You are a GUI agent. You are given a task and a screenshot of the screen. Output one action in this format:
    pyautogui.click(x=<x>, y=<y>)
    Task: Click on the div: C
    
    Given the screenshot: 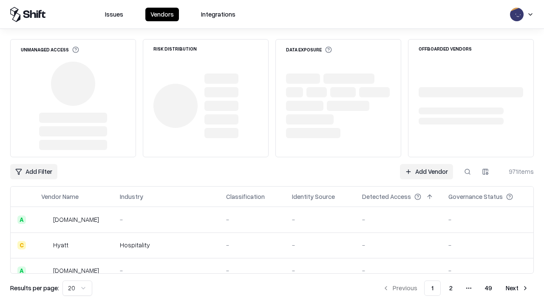 What is the action you would take?
    pyautogui.click(x=22, y=245)
    